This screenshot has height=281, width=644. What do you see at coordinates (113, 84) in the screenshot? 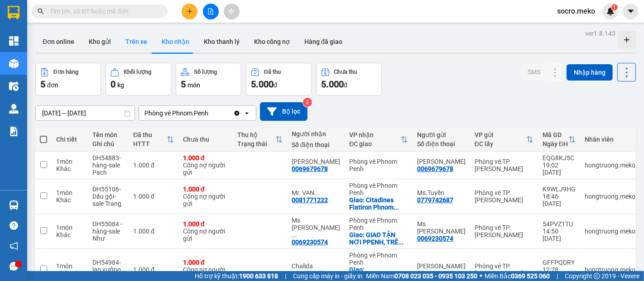
I see `span: 0` at bounding box center [113, 84].